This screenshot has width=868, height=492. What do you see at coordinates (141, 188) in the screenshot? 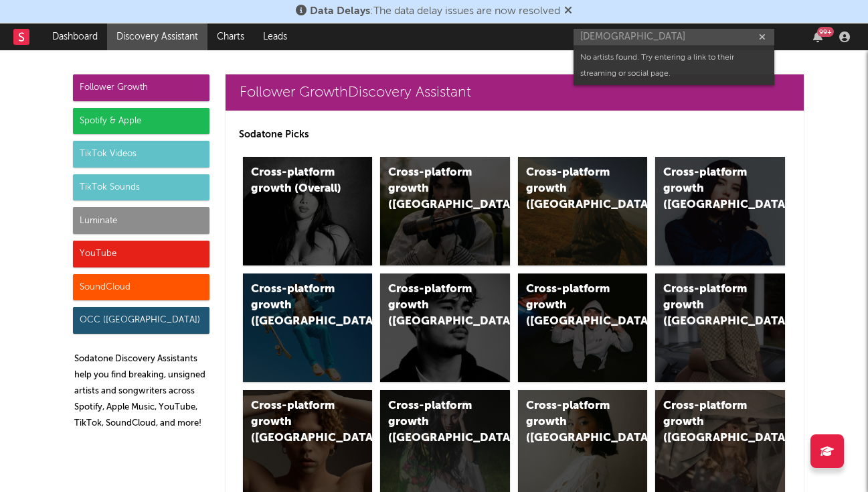
I see `div: TikTok Sounds` at bounding box center [141, 188].